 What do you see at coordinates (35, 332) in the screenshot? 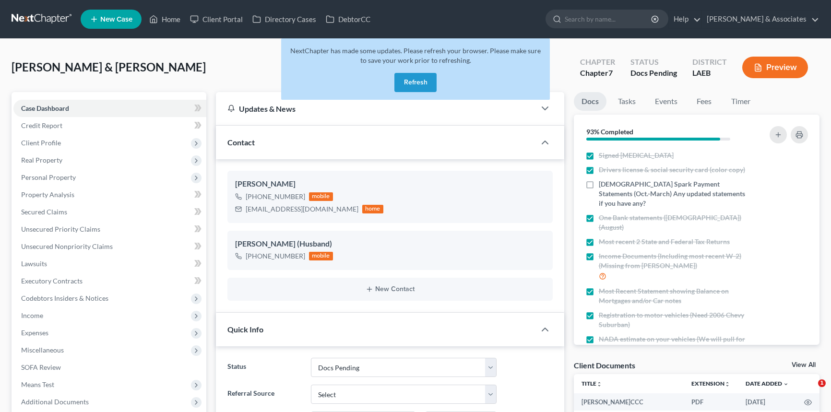
I see `span: Expenses` at bounding box center [35, 332].